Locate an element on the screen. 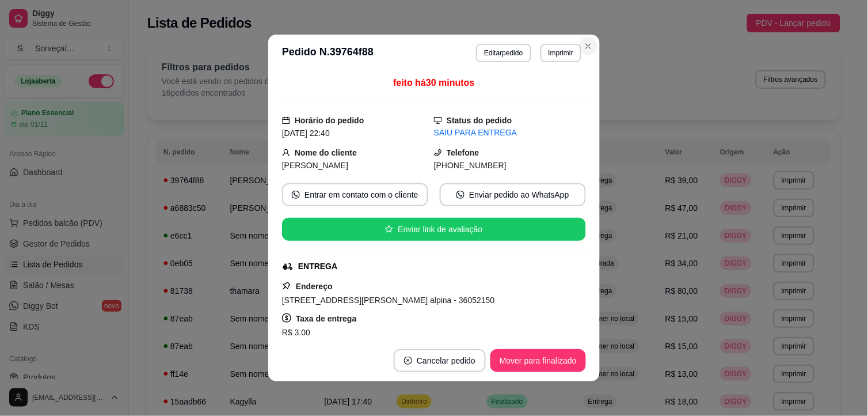 This screenshot has width=868, height=416. h3: Pedido N. 39764f88 is located at coordinates (328, 53).